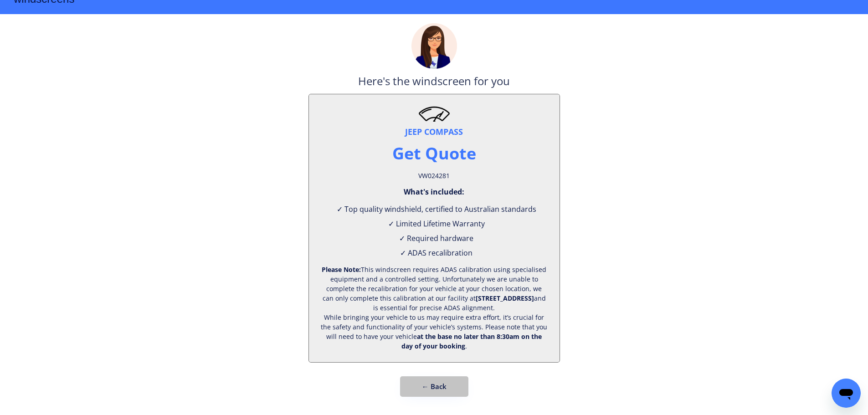 Image resolution: width=868 pixels, height=415 pixels. I want to click on div: VW024281, so click(433, 176).